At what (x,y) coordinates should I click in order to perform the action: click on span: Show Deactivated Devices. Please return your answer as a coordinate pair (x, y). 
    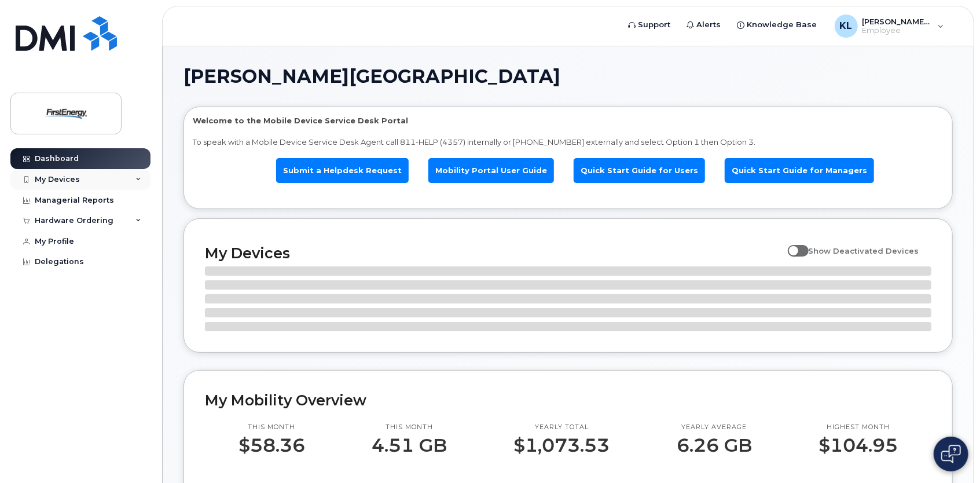
    Looking at the image, I should click on (864, 251).